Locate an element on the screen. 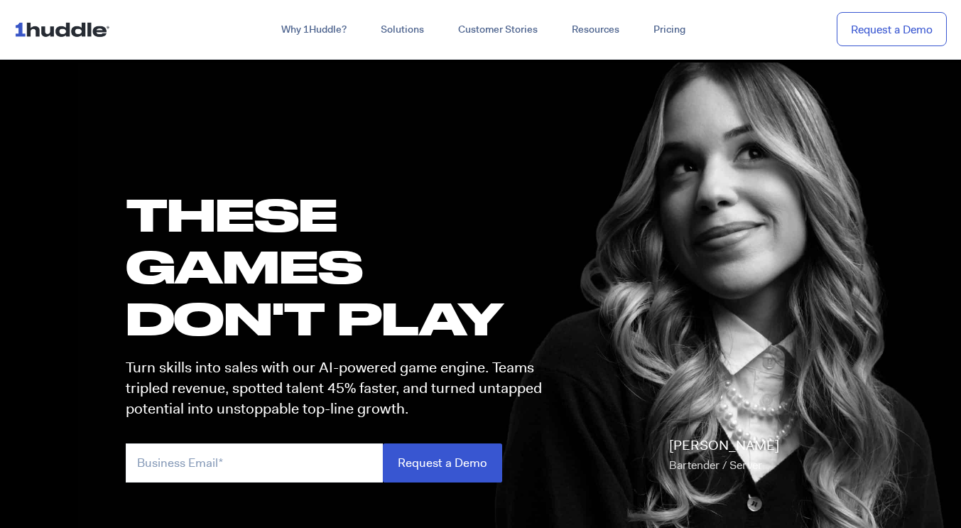 This screenshot has height=528, width=961. a: Resources is located at coordinates (595, 30).